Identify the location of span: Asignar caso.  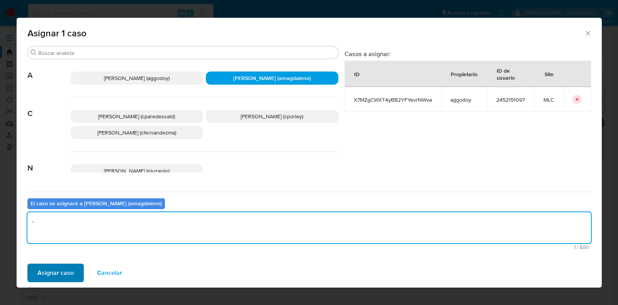
(56, 273).